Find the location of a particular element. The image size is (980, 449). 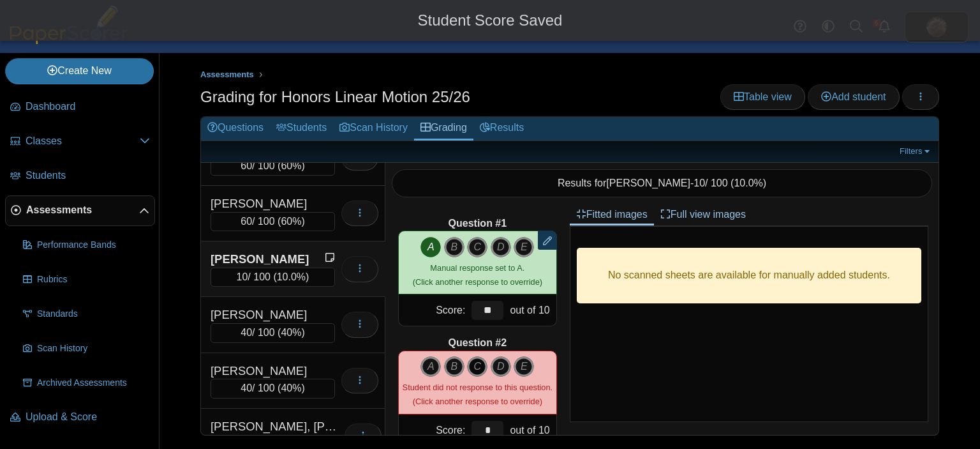

a: Filters is located at coordinates (916, 151).